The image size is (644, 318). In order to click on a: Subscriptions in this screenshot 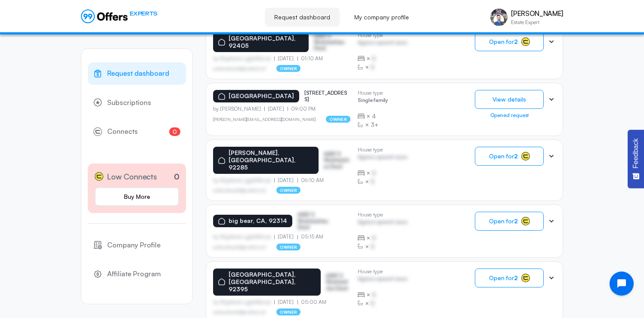, I will do `click(137, 103)`.